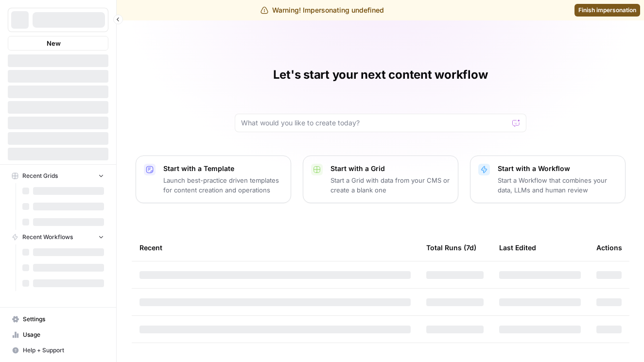 The width and height of the screenshot is (644, 362). Describe the element at coordinates (48, 237) in the screenshot. I see `span: Recent Workflows` at that location.